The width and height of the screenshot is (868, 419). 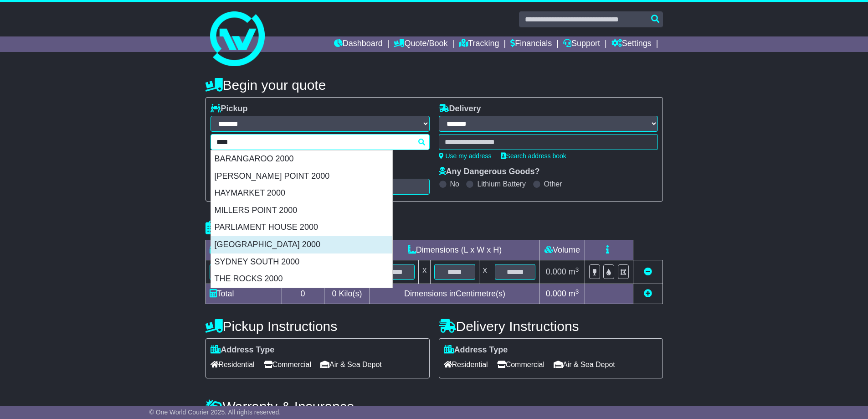 I want to click on a: Support, so click(x=581, y=44).